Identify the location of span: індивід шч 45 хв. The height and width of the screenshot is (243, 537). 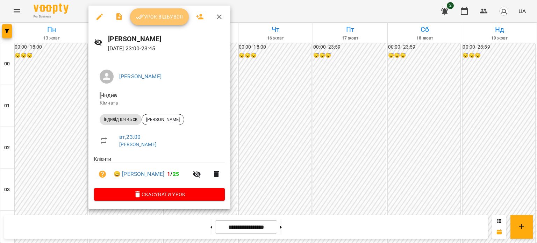
(121, 120).